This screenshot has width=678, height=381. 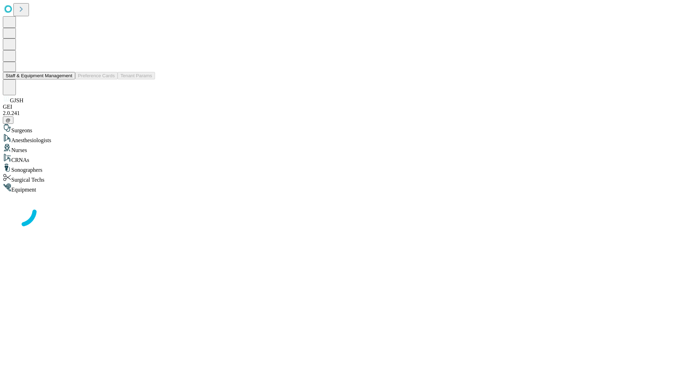 What do you see at coordinates (339, 107) in the screenshot?
I see `div: GEI` at bounding box center [339, 107].